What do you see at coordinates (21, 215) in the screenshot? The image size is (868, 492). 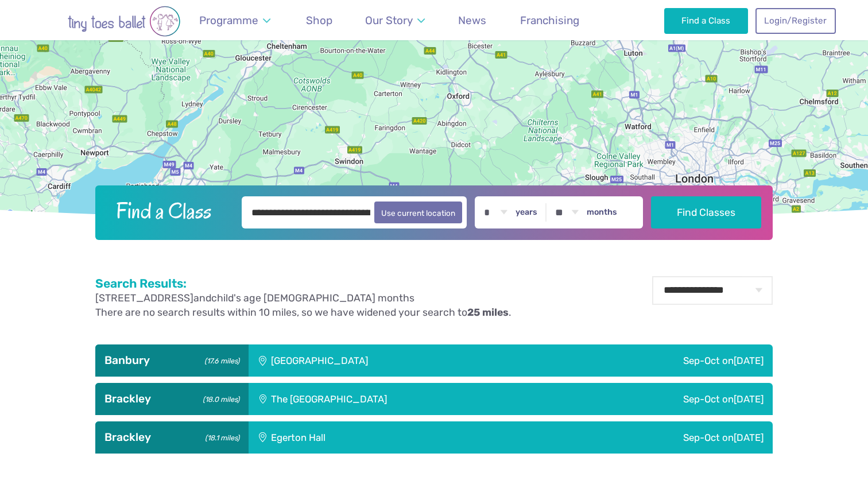 I see `img: Google` at bounding box center [21, 215].